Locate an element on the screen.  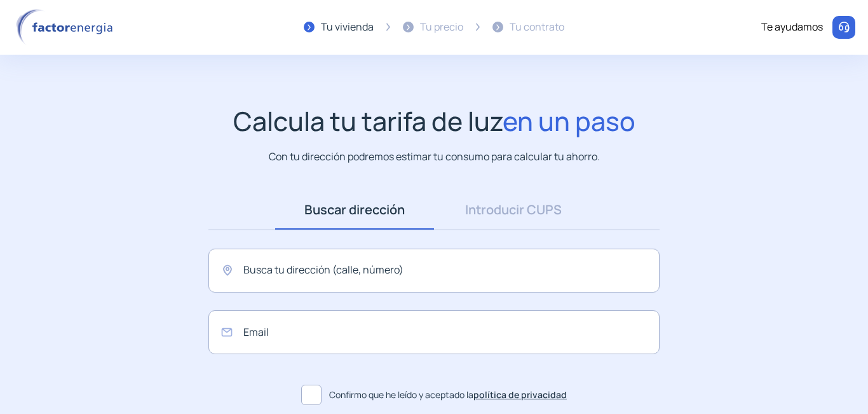
a: política de privacidad is located at coordinates (520, 394).